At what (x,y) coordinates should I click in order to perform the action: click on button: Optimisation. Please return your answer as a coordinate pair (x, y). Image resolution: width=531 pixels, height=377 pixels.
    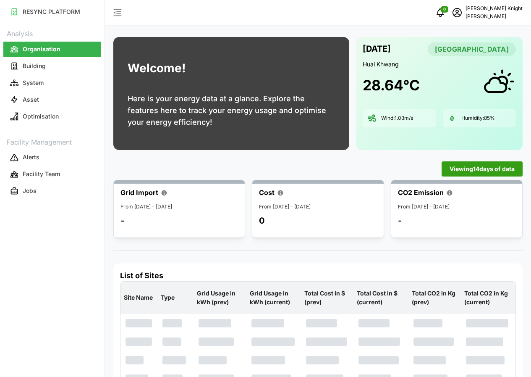
    Looking at the image, I should click on (52, 116).